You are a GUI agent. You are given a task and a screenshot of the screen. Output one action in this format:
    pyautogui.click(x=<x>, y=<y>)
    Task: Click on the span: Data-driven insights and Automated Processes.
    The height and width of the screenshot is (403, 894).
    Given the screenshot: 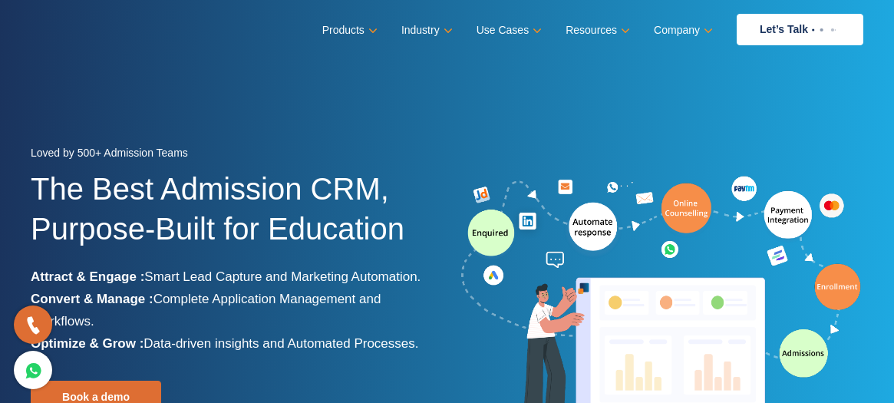 What is the action you would take?
    pyautogui.click(x=281, y=343)
    